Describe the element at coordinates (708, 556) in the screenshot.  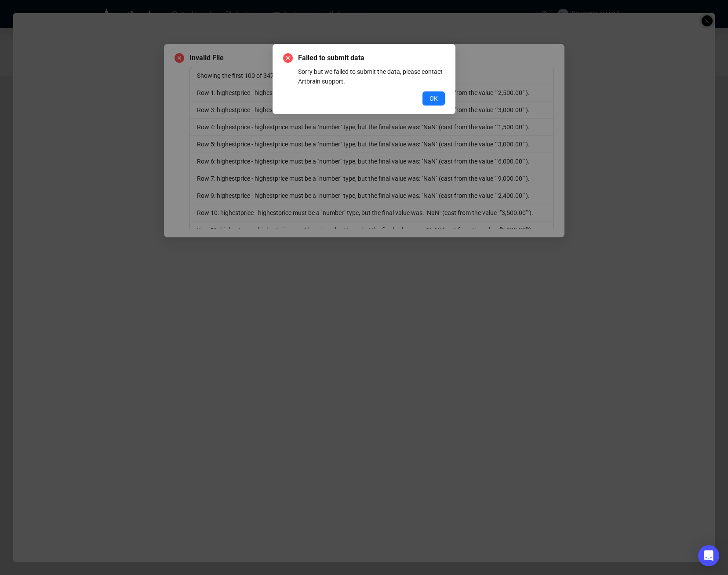
I see `div: Open Intercom Messenger` at that location.